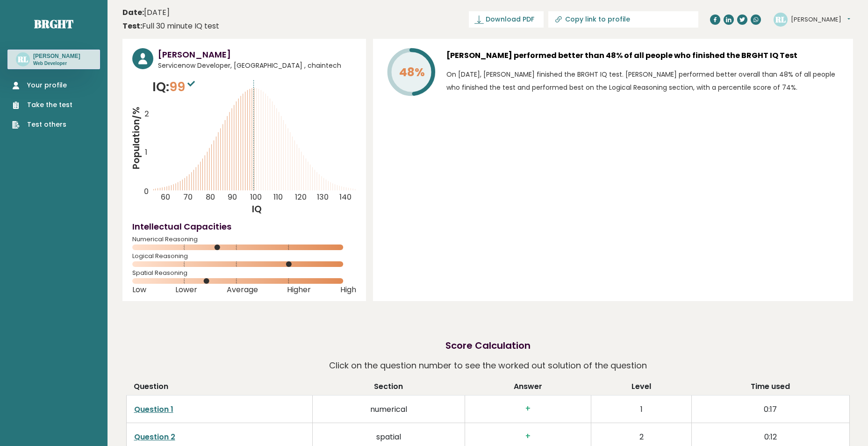 This screenshot has width=868, height=446. Describe the element at coordinates (146, 152) in the screenshot. I see `tspan: 1` at that location.